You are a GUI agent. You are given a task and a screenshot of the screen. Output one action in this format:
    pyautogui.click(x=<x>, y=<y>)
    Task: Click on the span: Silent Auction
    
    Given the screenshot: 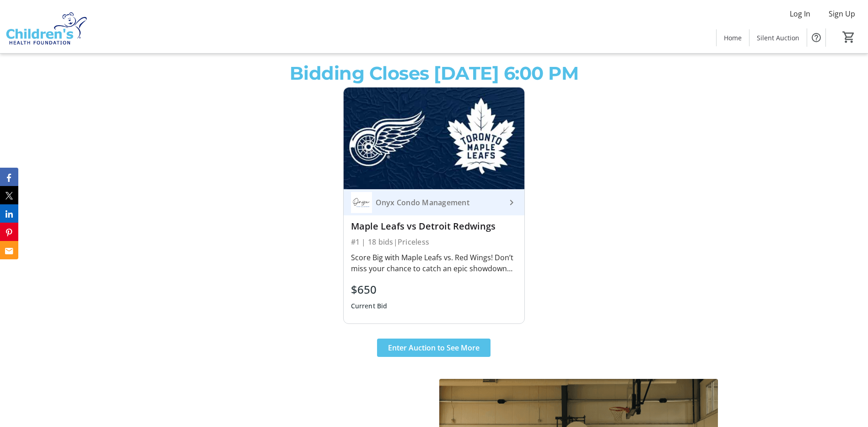 What is the action you would take?
    pyautogui.click(x=778, y=38)
    